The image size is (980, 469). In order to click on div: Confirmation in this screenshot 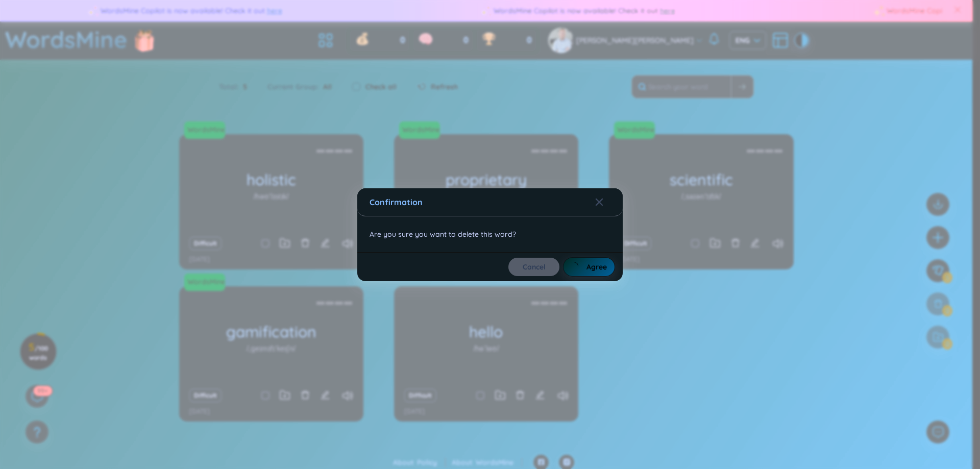, I will do `click(490, 202)`.